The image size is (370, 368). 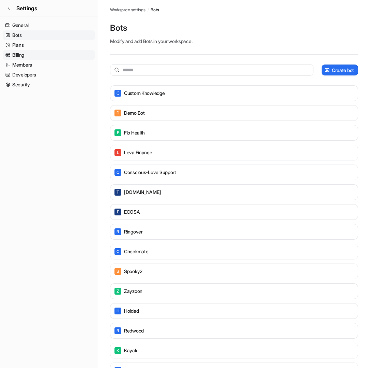 I want to click on p: Checkmate, so click(x=136, y=251).